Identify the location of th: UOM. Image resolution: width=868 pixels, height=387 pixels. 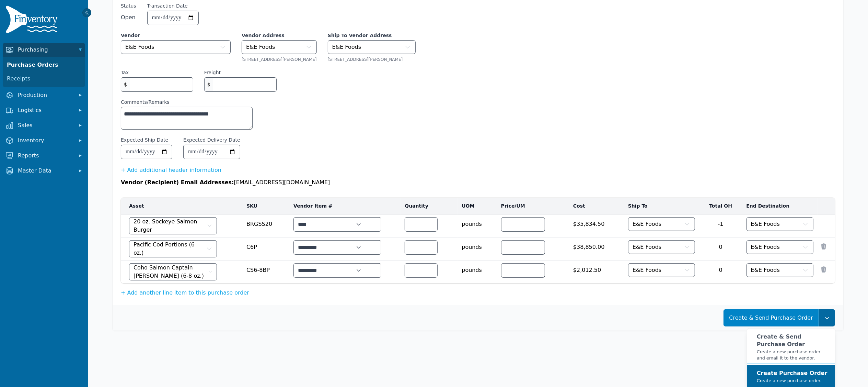
(477, 206).